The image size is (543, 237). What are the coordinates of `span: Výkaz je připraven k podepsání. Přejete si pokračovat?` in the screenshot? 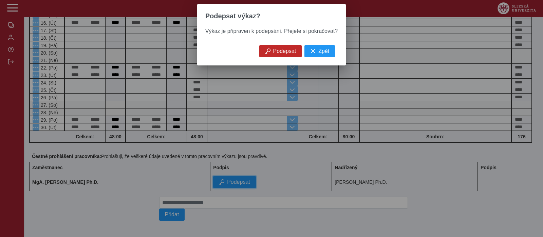 It's located at (272, 31).